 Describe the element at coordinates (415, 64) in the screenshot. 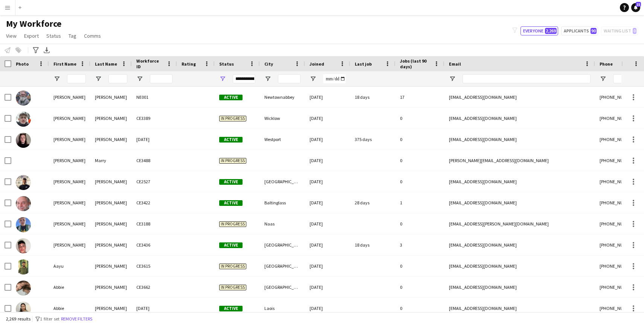

I see `span: Jobs (last 90 days)` at that location.